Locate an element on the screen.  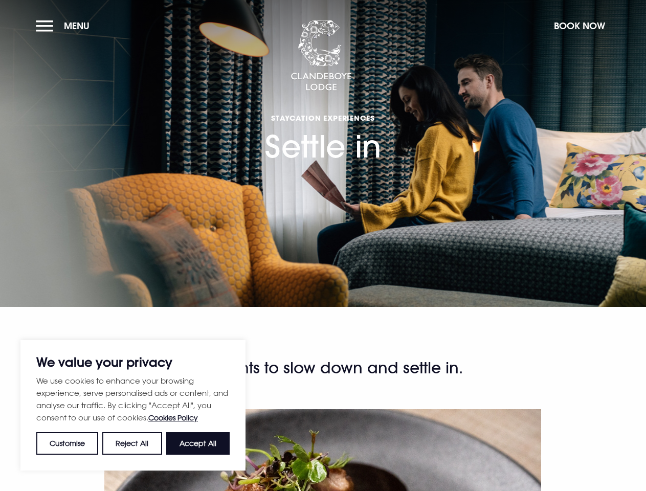
div: We value your privacy is located at coordinates (133, 405).